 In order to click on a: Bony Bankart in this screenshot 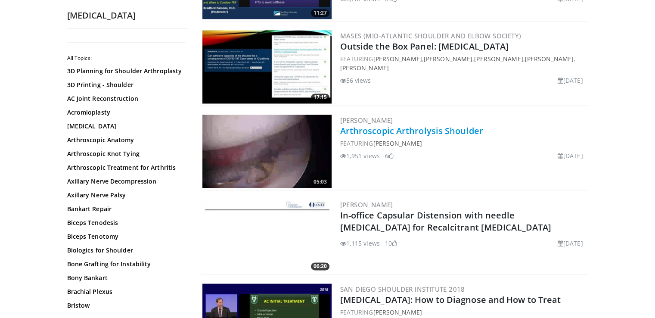, I will do `click(125, 278)`.